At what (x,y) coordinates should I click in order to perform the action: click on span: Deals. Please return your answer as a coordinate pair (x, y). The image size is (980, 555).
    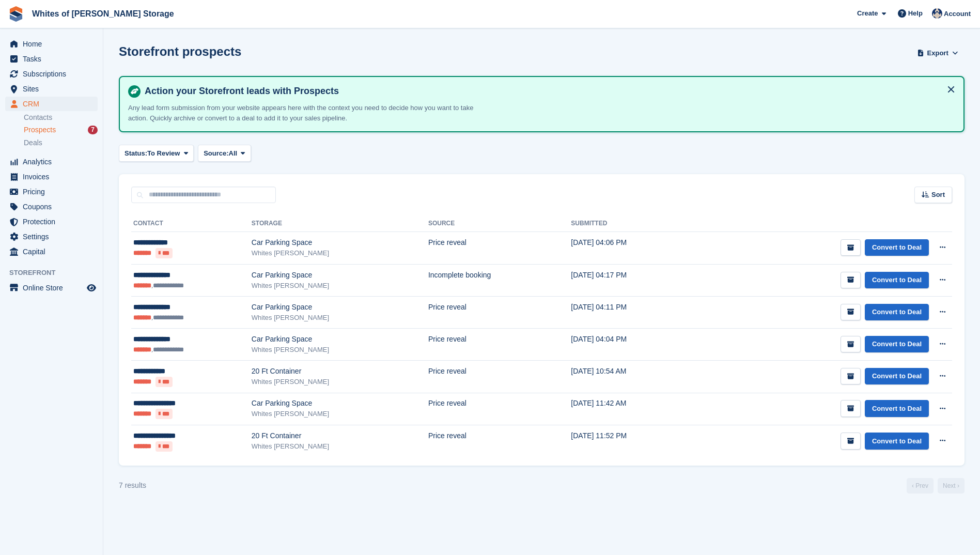
    Looking at the image, I should click on (33, 143).